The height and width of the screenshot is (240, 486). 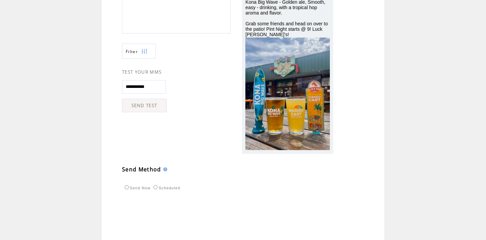 What do you see at coordinates (144, 51) in the screenshot?
I see `img: filters.png` at bounding box center [144, 51].